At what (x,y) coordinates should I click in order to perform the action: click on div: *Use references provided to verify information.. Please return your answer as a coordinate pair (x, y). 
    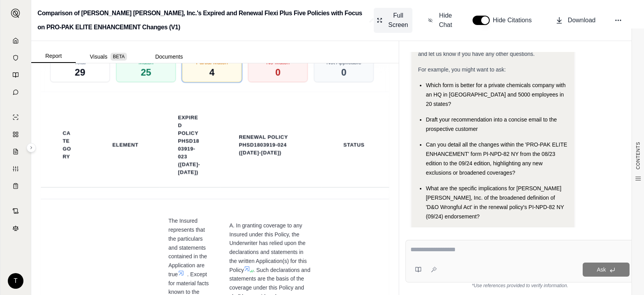
    Looking at the image, I should click on (520, 286).